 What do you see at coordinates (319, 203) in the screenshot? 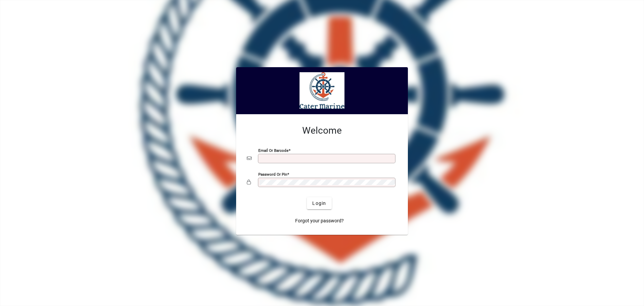
I see `span: Login` at bounding box center [319, 203].